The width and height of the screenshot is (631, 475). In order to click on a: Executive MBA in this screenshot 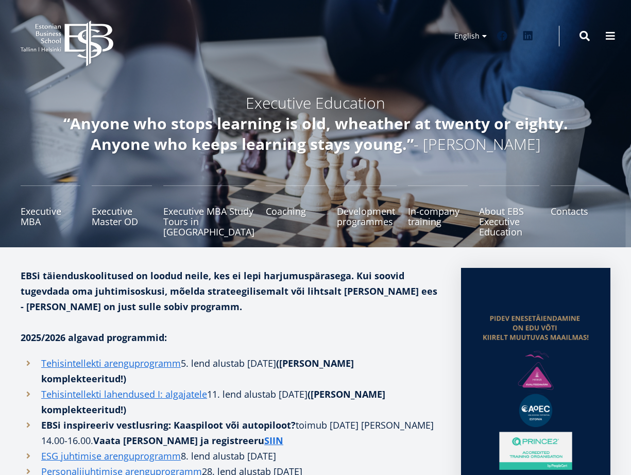, I will do `click(50, 211)`.